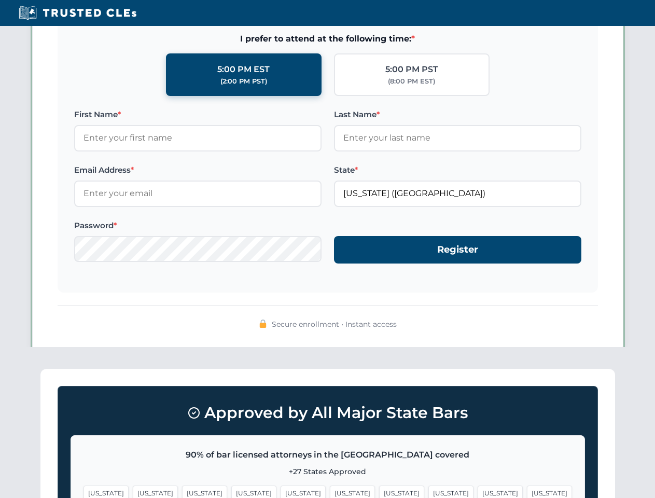 Image resolution: width=655 pixels, height=498 pixels. I want to click on span: I prefer to attend at the following time:, so click(328, 39).